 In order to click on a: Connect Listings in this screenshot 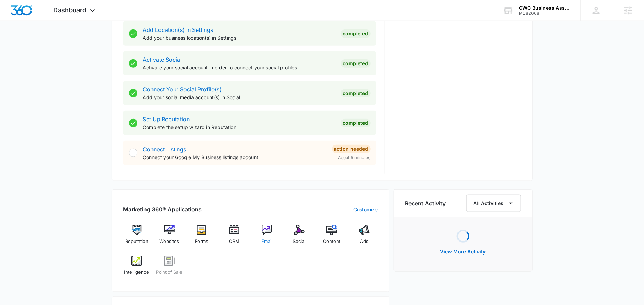, I will do `click(165, 149)`.